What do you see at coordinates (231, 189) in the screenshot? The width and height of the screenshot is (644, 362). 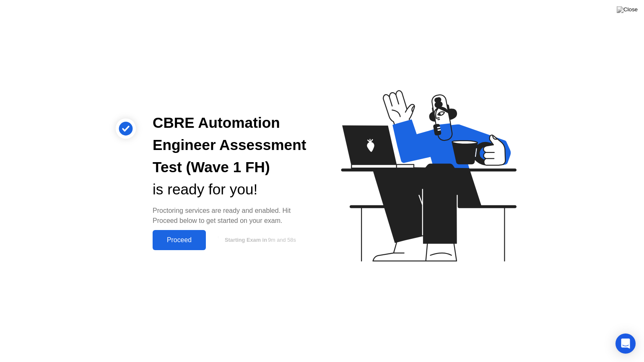 I see `div: is ready for you!` at bounding box center [231, 189].